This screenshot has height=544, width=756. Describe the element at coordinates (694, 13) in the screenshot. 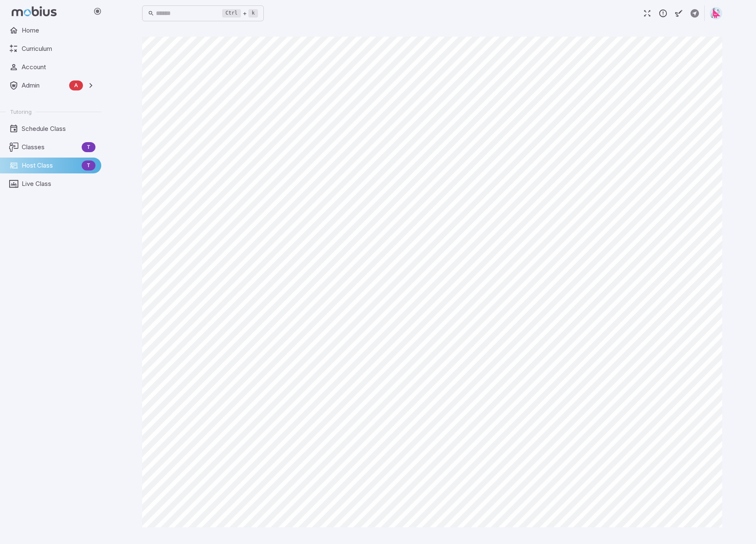

I see `button: Create Activity` at that location.